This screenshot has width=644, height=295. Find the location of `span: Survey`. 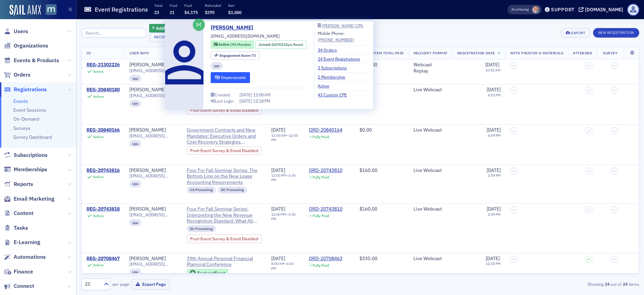

span: Survey is located at coordinates (611, 53).